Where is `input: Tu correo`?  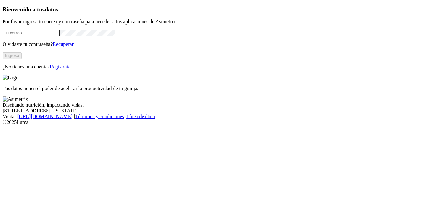
input: Tu correo is located at coordinates (31, 33).